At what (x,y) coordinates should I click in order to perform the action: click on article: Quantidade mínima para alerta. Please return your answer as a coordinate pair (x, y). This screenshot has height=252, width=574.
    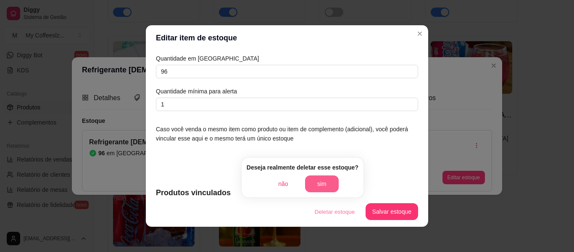
    Looking at the image, I should click on (287, 91).